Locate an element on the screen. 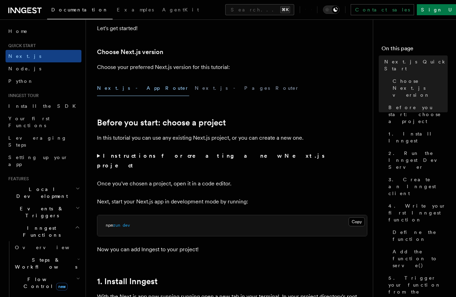 The image size is (456, 297). span: Add the function to serve() is located at coordinates (420, 259).